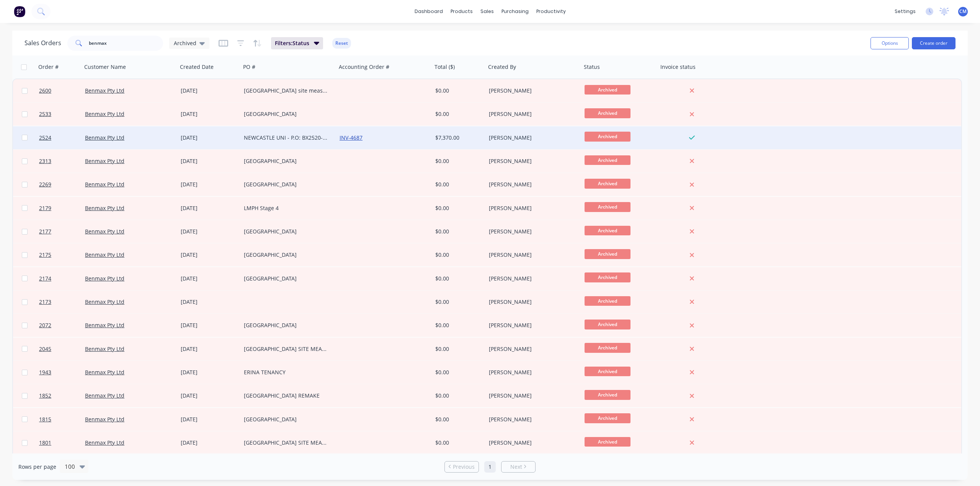 The image size is (980, 486). I want to click on div: $7,370.00, so click(458, 138).